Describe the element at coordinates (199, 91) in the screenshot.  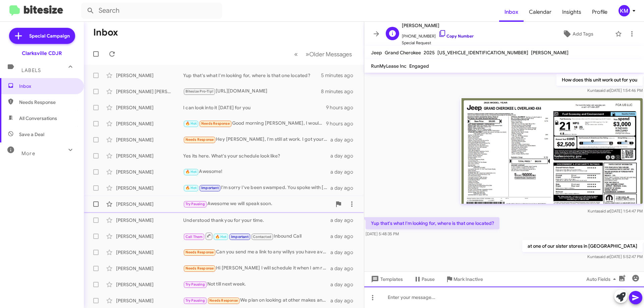
I see `span: Bitesize Pro-Tip!` at that location.